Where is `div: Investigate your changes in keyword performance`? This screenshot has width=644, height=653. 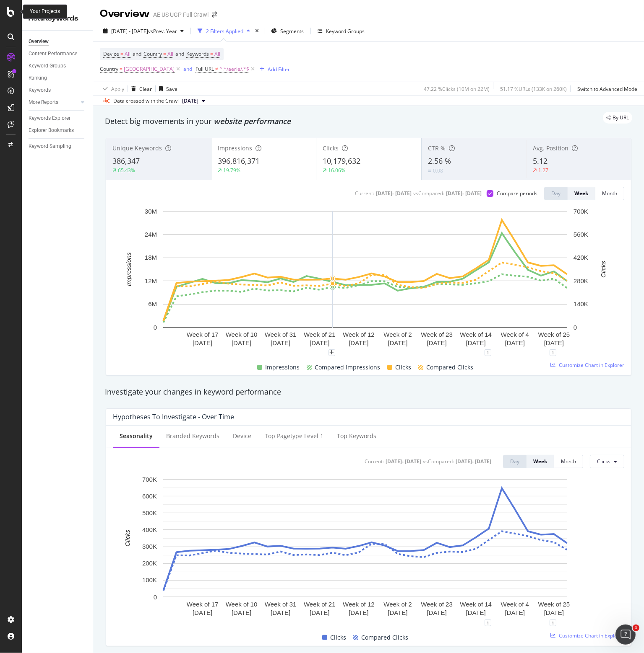
div: Investigate your changes in keyword performance is located at coordinates (368, 392).